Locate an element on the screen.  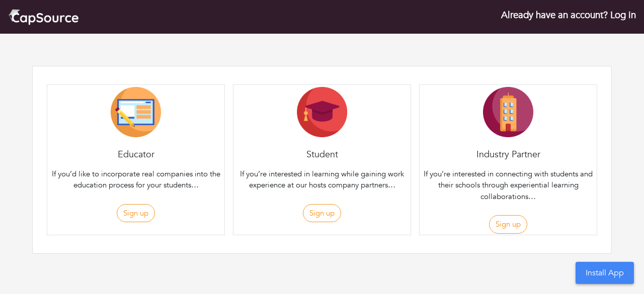
a: Already have an account? Log in is located at coordinates (569, 15).